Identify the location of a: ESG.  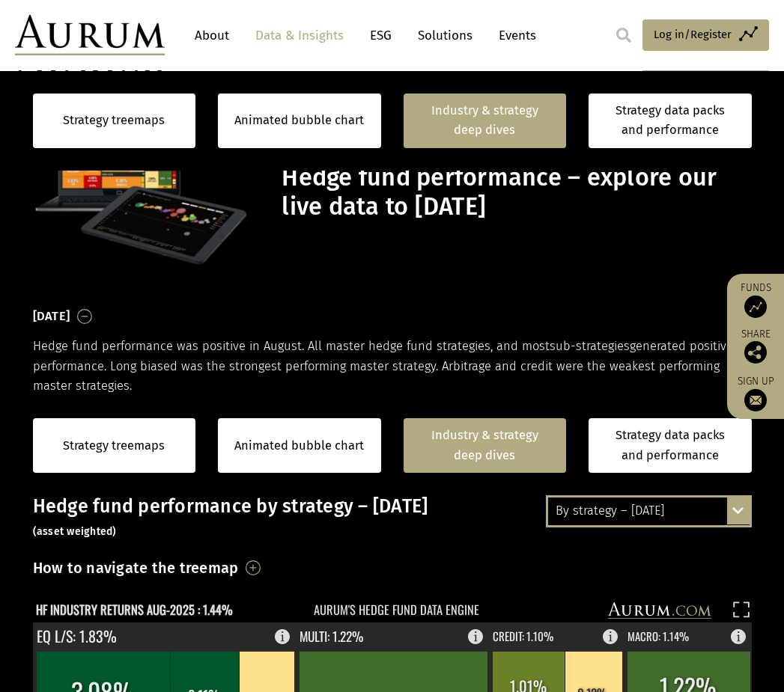
(380, 35).